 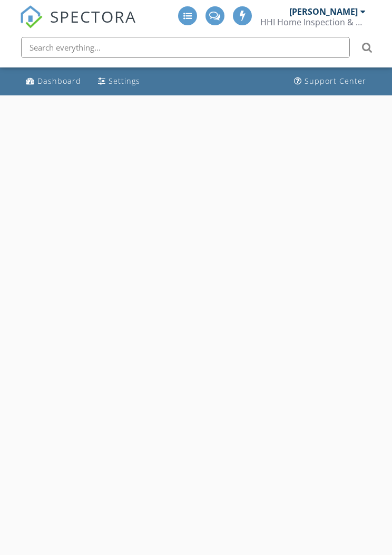 I want to click on a: Support Center, so click(x=330, y=81).